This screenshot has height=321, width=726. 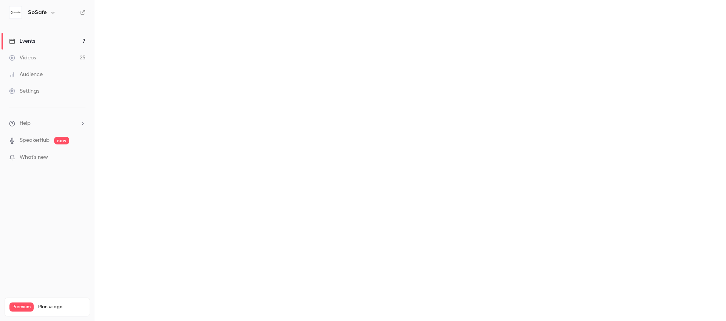 What do you see at coordinates (62, 307) in the screenshot?
I see `span: Plan usage` at bounding box center [62, 307].